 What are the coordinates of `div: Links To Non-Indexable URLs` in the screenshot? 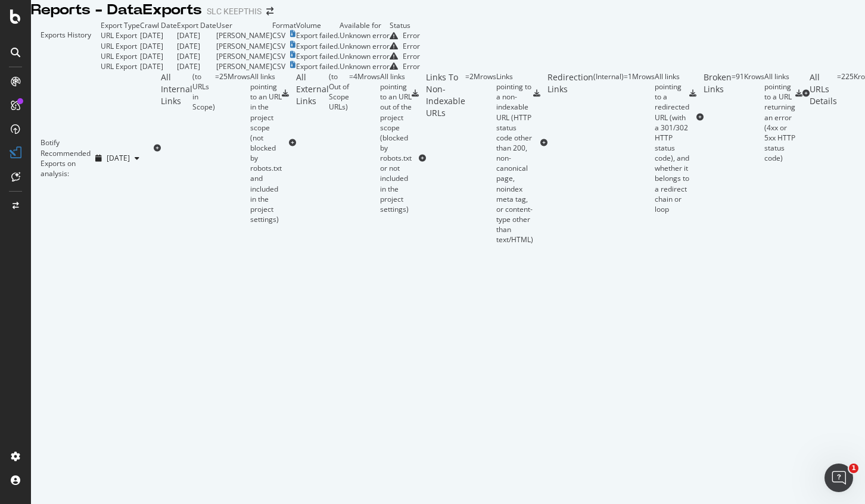 It's located at (446, 158).